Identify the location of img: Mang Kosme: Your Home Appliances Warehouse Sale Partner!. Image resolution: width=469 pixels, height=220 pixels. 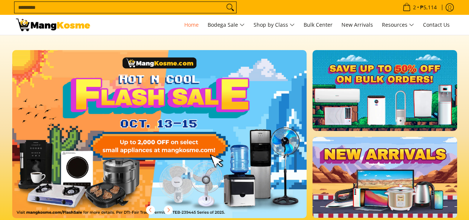
(53, 25).